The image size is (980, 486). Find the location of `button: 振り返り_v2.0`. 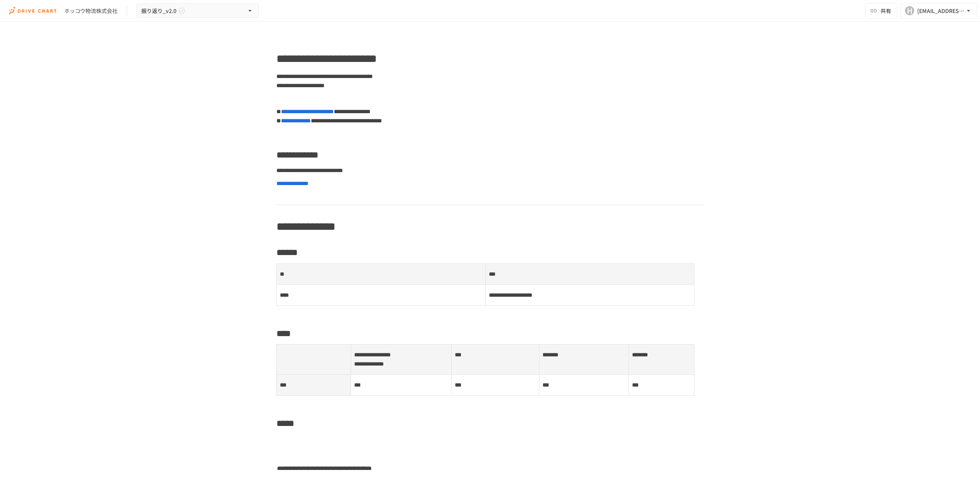

button: 振り返り_v2.0 is located at coordinates (198, 11).